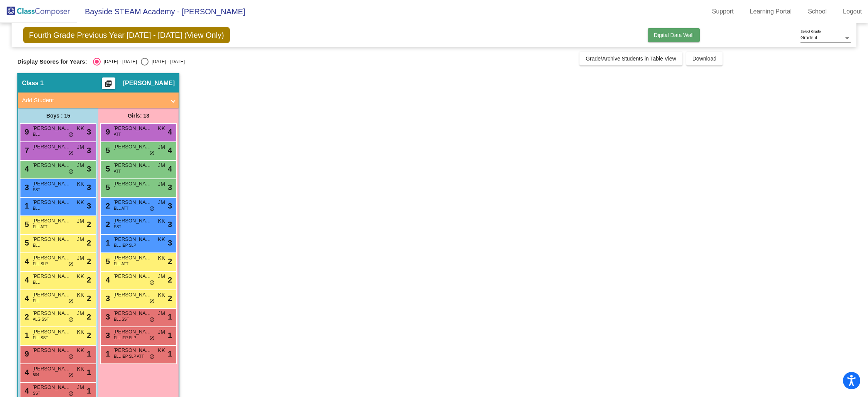  Describe the element at coordinates (139, 62) in the screenshot. I see `mat-radio-group: Select an option` at that location.